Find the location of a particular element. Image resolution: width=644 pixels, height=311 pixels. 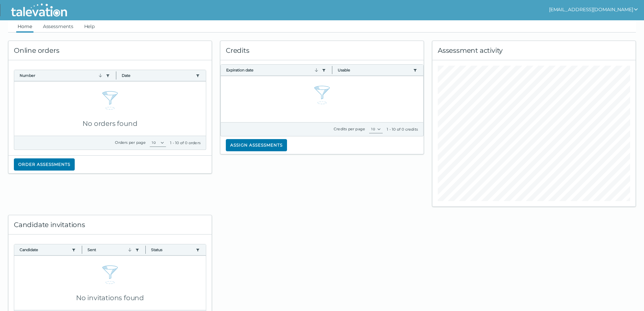

button: Sent is located at coordinates (110, 249).